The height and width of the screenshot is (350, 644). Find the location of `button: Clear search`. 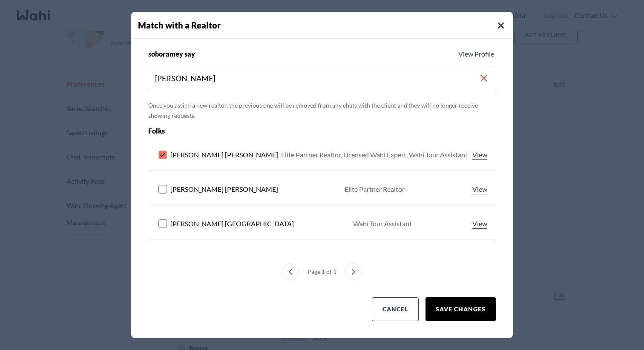

button: Clear search is located at coordinates (484, 78).